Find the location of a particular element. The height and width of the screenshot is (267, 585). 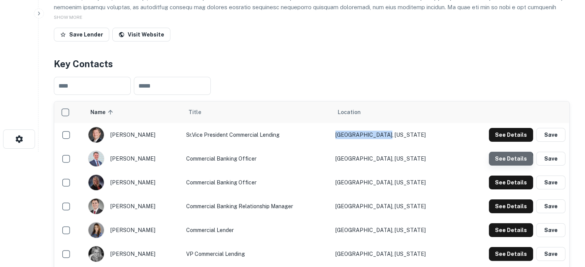

span: SHOW MORE is located at coordinates (68, 17).